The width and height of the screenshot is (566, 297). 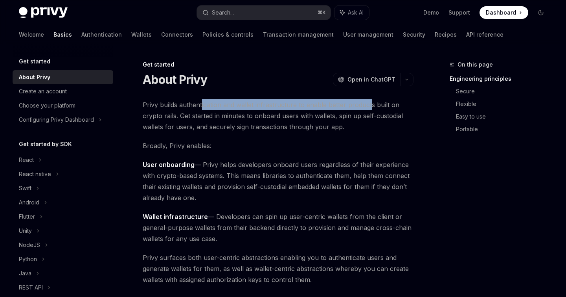 What do you see at coordinates (35, 77) in the screenshot?
I see `div: About Privy` at bounding box center [35, 77].